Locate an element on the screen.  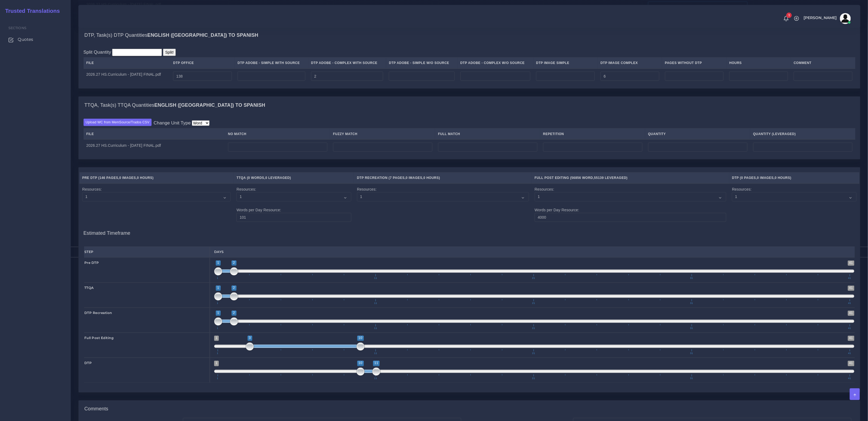
th: DTP Image Simple is located at coordinates (566, 63).